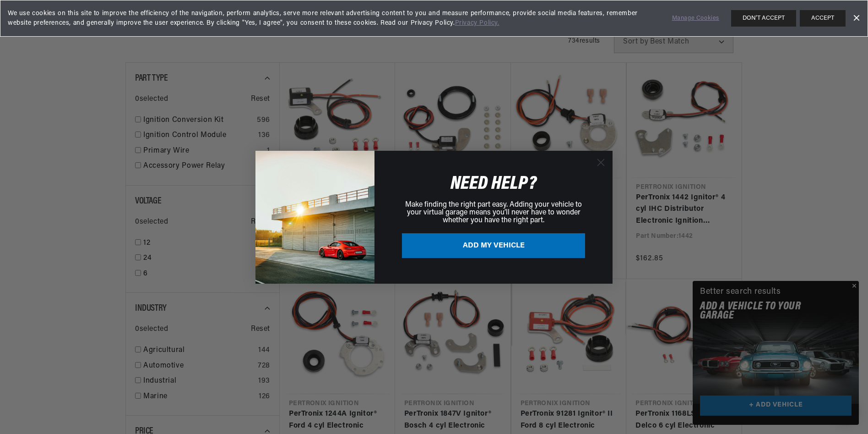 Image resolution: width=868 pixels, height=434 pixels. Describe the element at coordinates (601, 162) in the screenshot. I see `button: Close dialog` at that location.